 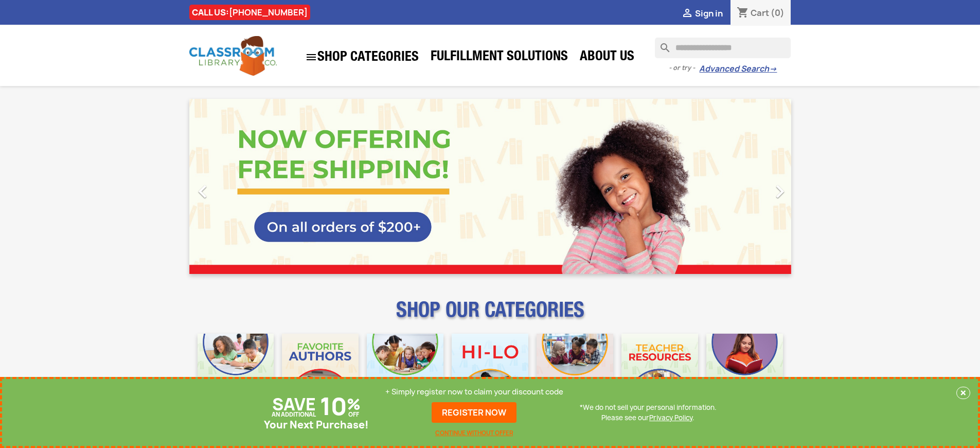 What do you see at coordinates (249, 13) in the screenshot?
I see `div: CALL US:` at bounding box center [249, 13].